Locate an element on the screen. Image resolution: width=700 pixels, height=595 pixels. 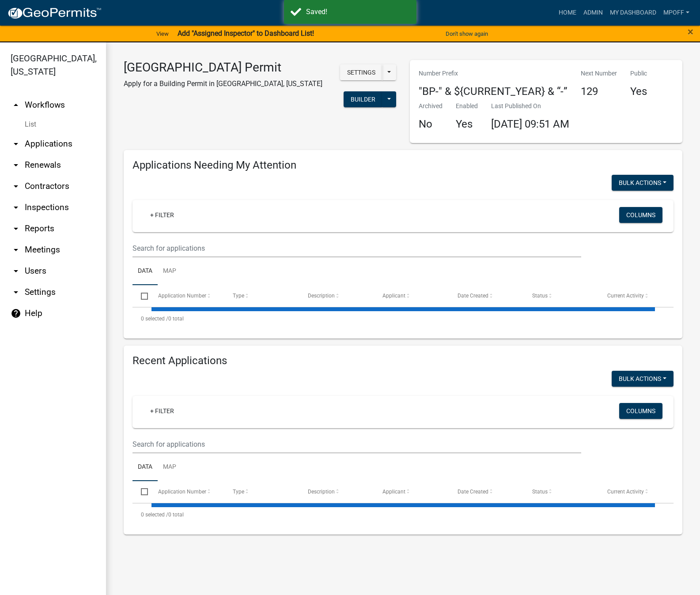
p: Last Published On is located at coordinates (530, 106).